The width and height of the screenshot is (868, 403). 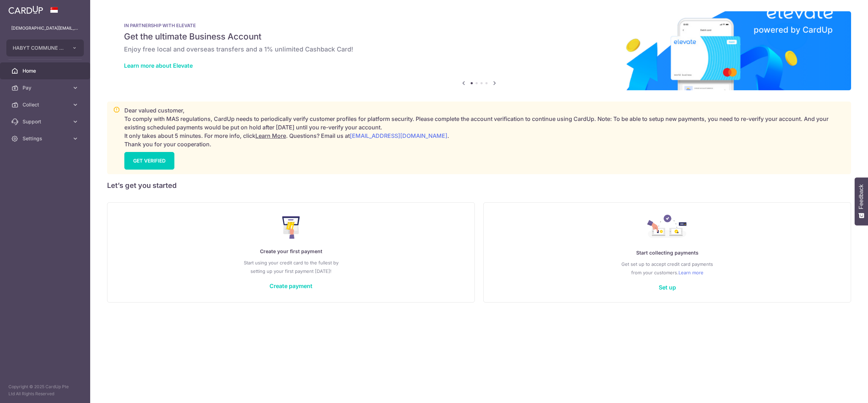 I want to click on a: GET VERIFIED, so click(x=150, y=161).